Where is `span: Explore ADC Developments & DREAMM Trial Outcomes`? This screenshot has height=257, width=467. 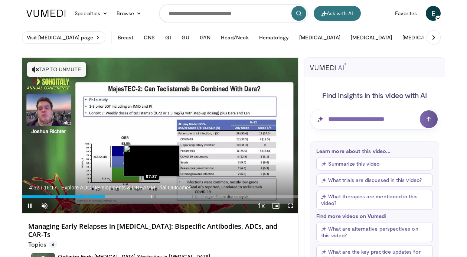
span: Explore ADC Developments & DREAMM Trial Outcomes is located at coordinates (126, 187).